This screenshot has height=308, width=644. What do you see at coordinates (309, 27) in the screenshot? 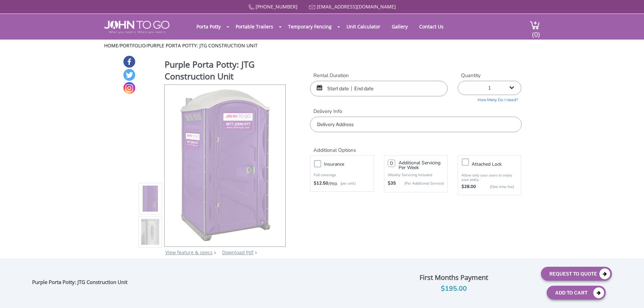
I see `a: Temporary Fencing` at bounding box center [309, 27].